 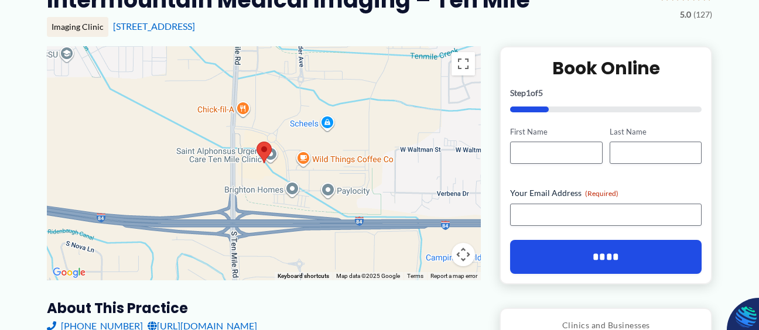 What do you see at coordinates (541, 93) in the screenshot?
I see `span: 5` at bounding box center [541, 93].